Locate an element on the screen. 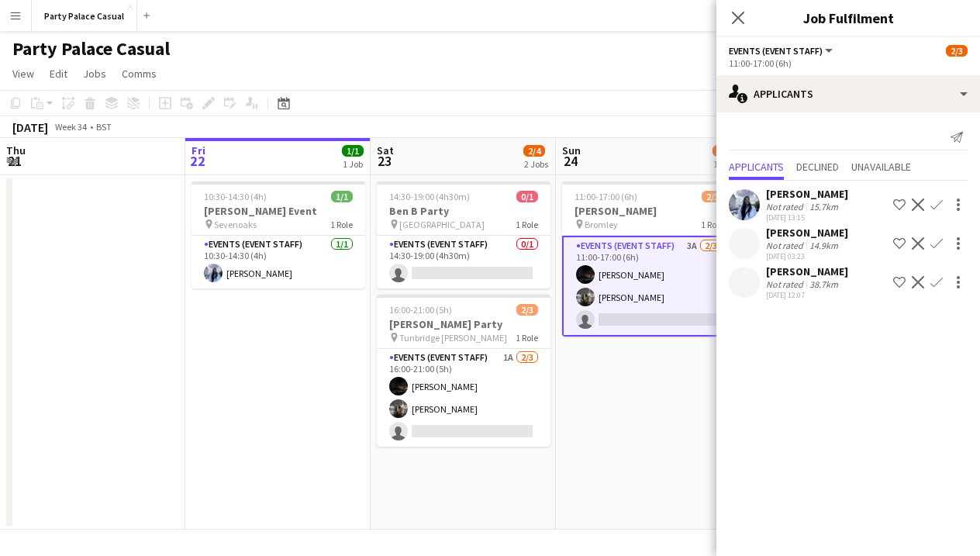 This screenshot has width=980, height=556. div: 11:00-17:00 (6h) is located at coordinates (848, 63).